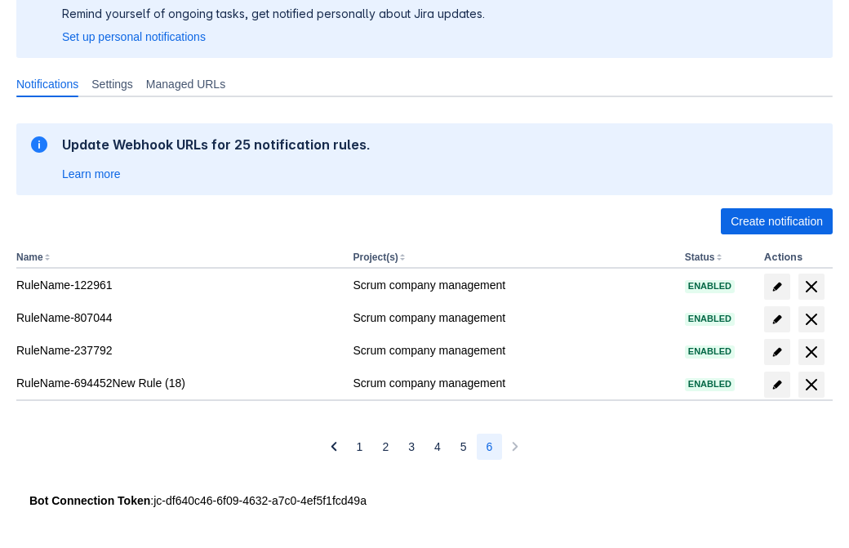 This screenshot has height=548, width=849. Describe the element at coordinates (776, 221) in the screenshot. I see `button: Create notification` at that location.